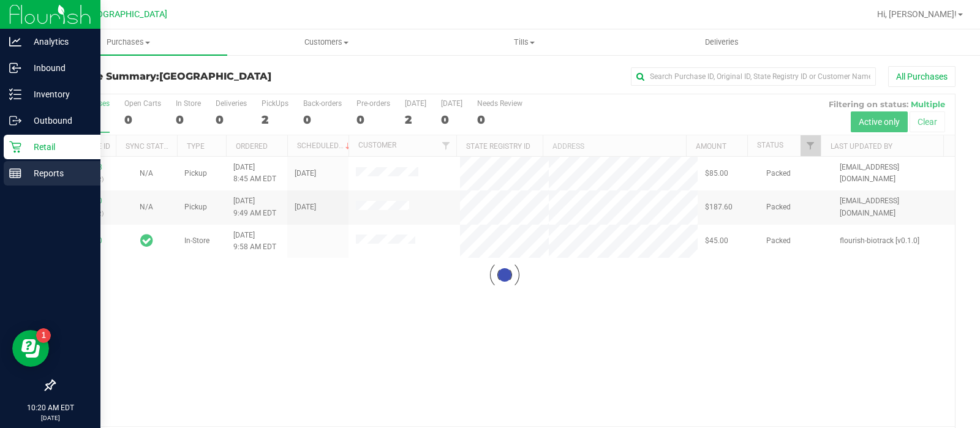 The image size is (980, 428). I want to click on span: Deliveries, so click(722, 42).